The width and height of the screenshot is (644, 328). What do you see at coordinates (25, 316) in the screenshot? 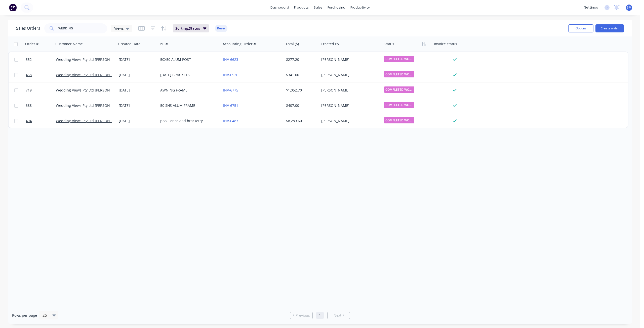
I see `span: Rows per page` at bounding box center [25, 316].